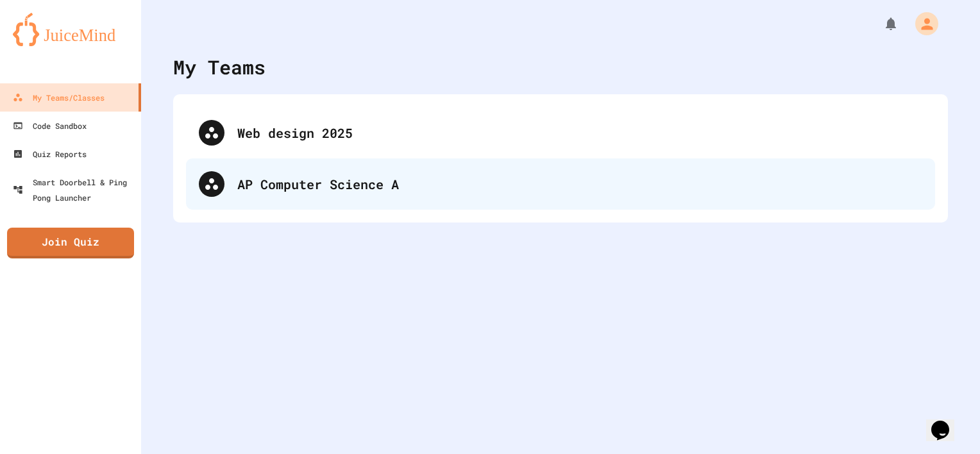  What do you see at coordinates (922, 24) in the screenshot?
I see `div: My Account` at bounding box center [922, 24].